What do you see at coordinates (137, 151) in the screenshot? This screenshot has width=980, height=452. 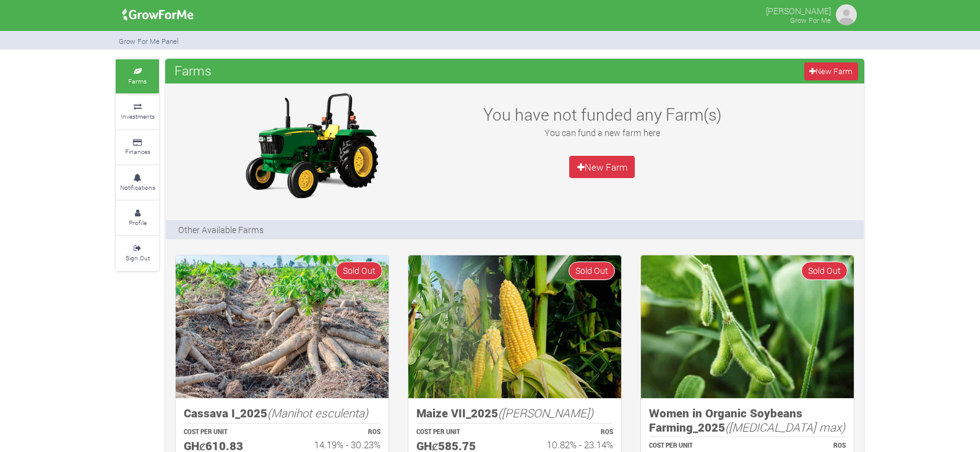 I see `small: Finances` at bounding box center [137, 151].